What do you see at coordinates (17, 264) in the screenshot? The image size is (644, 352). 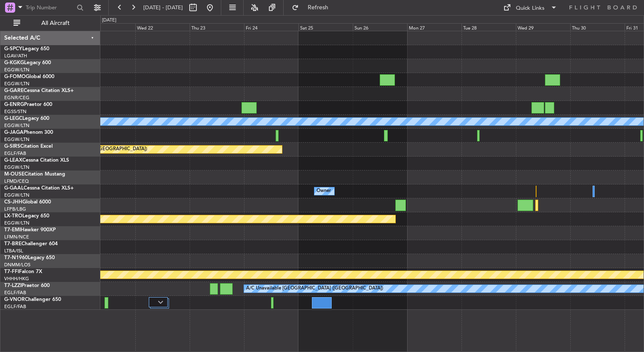 I see `a: DNMM/LOS` at bounding box center [17, 264].